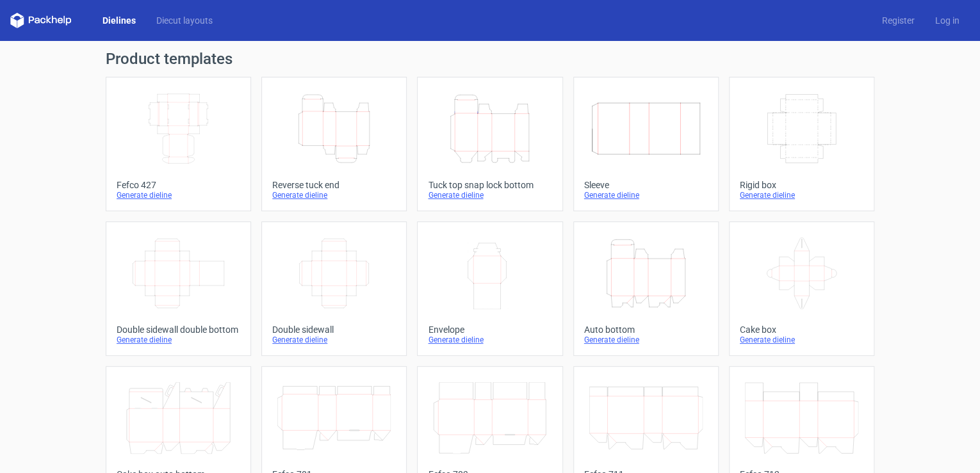  I want to click on div: Rigid box, so click(801, 185).